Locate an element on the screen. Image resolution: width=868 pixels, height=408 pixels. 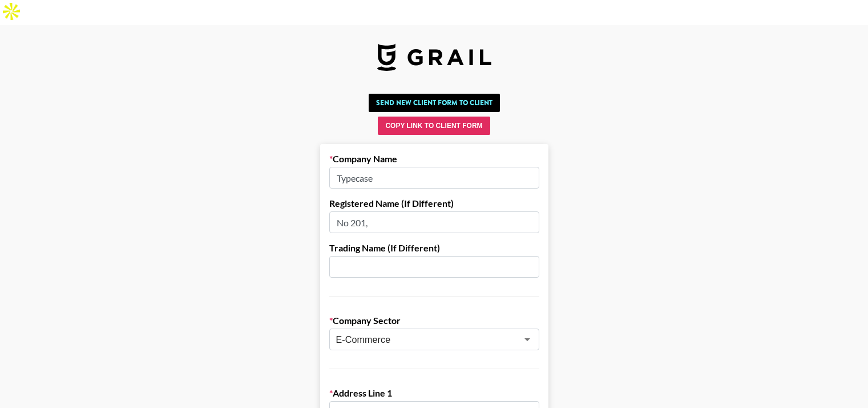
label: Address Line 1 is located at coordinates (434, 393).